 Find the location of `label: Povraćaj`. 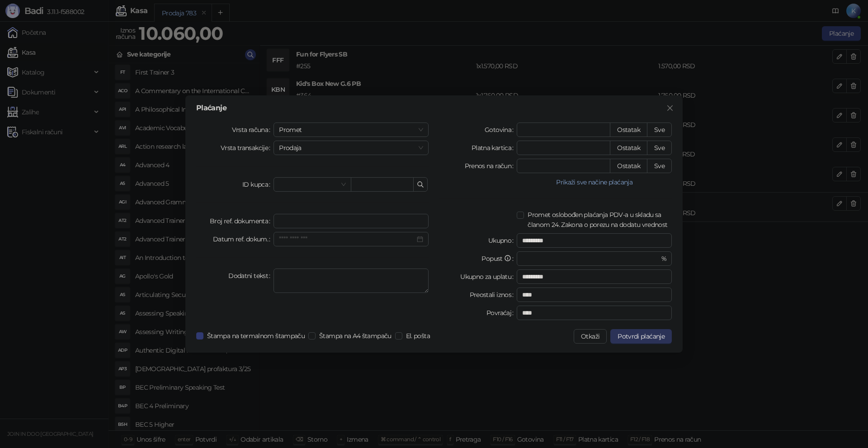

label: Povraćaj is located at coordinates (502, 313).